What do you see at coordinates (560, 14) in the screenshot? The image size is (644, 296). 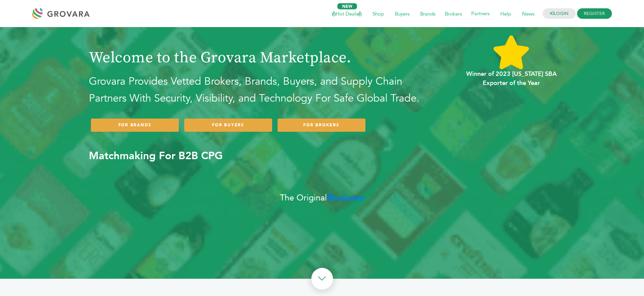 I see `a: LOGIN` at bounding box center [560, 14].